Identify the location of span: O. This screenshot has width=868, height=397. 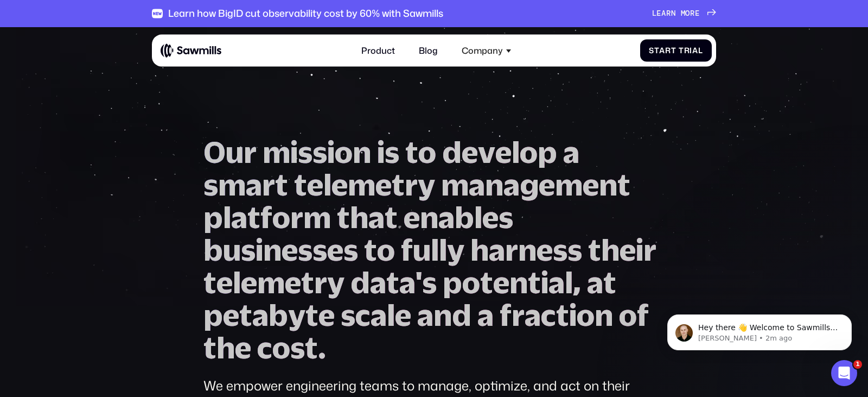
(214, 152).